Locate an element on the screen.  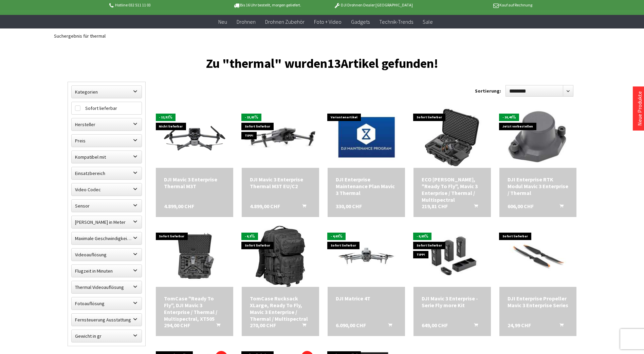
label: Einsatzbereich is located at coordinates (107, 173).